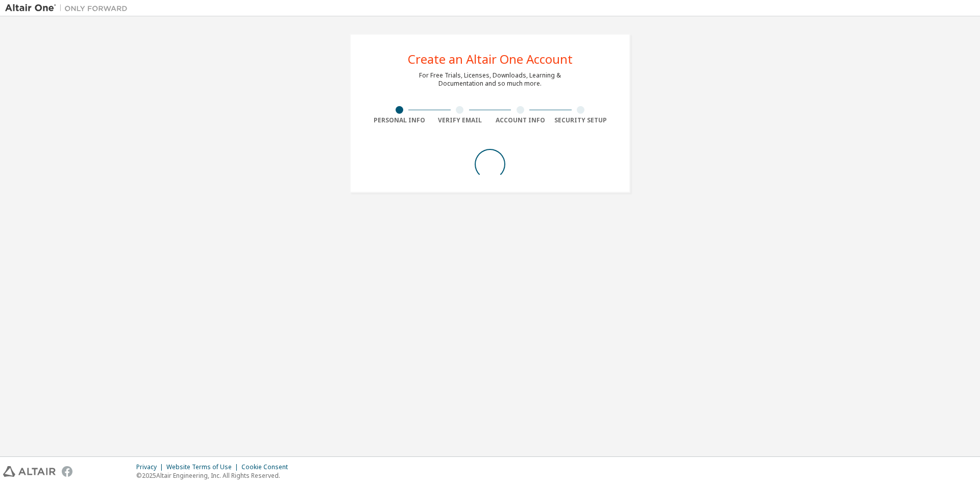 The height and width of the screenshot is (486, 980). Describe the element at coordinates (490, 79) in the screenshot. I see `div: For Free Trials, Licenses, Downloads, Learning & Documentation and so much more.` at that location.